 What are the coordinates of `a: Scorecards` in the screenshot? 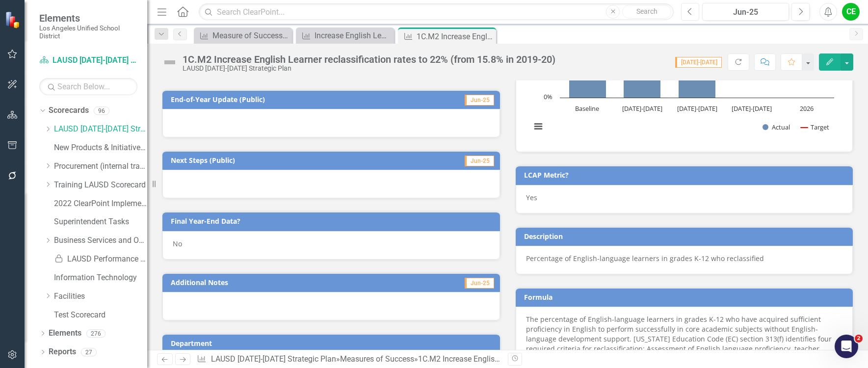 It's located at (69, 110).